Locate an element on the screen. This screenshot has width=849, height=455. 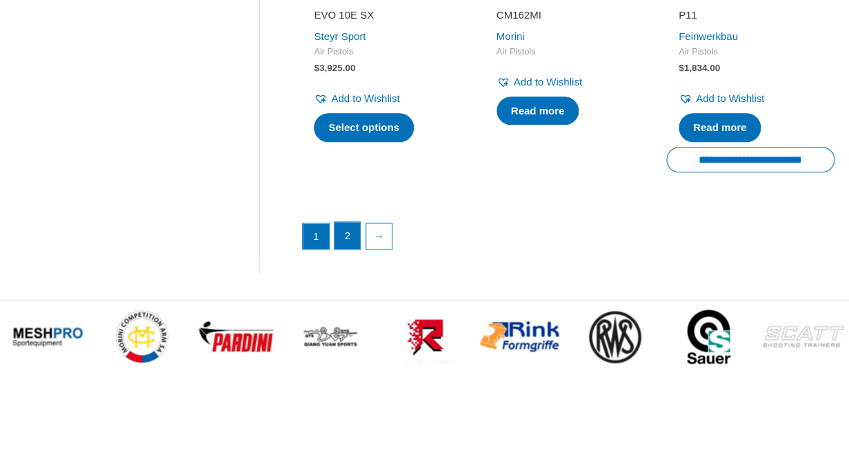
a: Read more about “P11” is located at coordinates (720, 128).